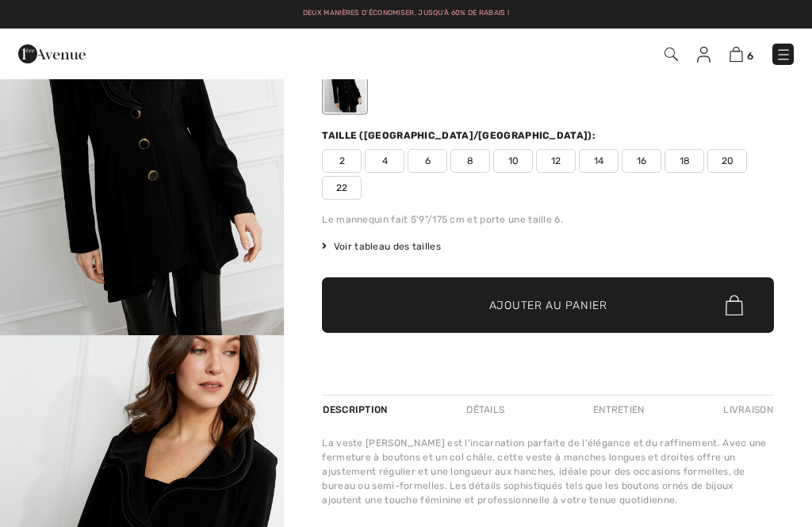 This screenshot has width=812, height=527. What do you see at coordinates (548, 219) in the screenshot?
I see `div: Le mannequin fait 5'9"/175 cm et porte une taille 6.` at bounding box center [548, 219].